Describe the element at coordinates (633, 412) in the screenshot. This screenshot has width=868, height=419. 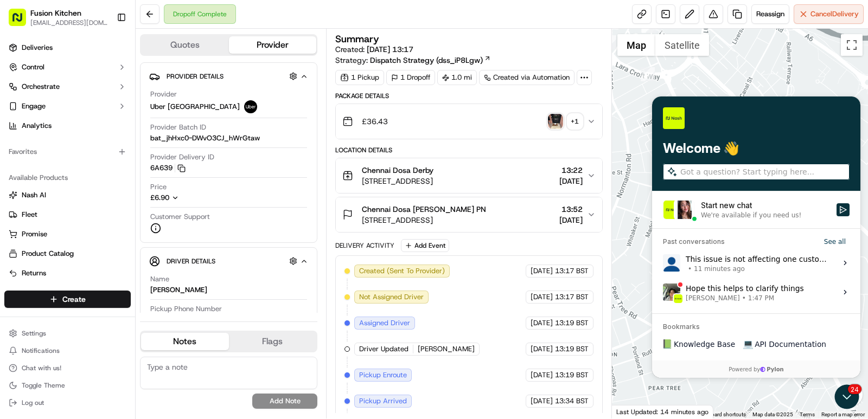
I see `a: Open this area in Google Maps (opens a new window)` at that location.